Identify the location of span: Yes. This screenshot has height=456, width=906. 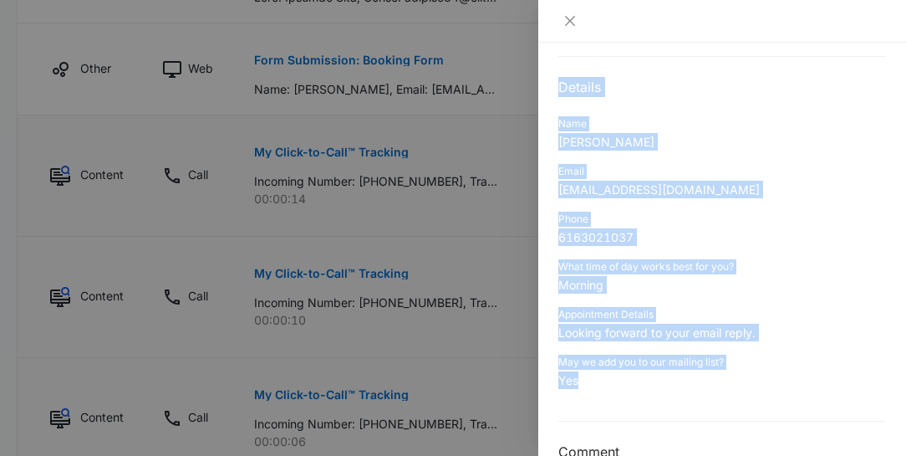
(568, 379).